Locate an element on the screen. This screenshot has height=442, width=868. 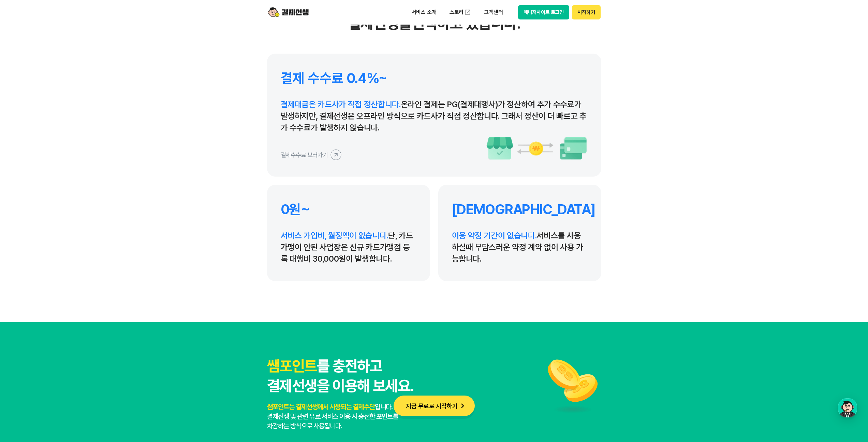
button: 시작하기 is located at coordinates (586, 12).